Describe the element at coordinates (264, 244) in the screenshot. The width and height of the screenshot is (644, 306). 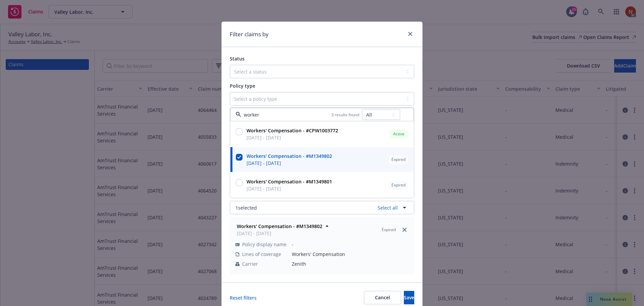
I see `span: Policy display name` at that location.